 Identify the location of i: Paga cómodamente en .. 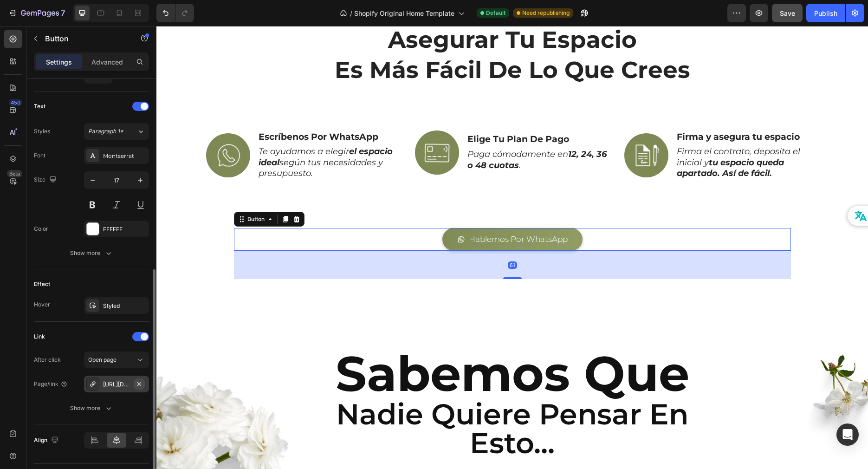
(381, 134).